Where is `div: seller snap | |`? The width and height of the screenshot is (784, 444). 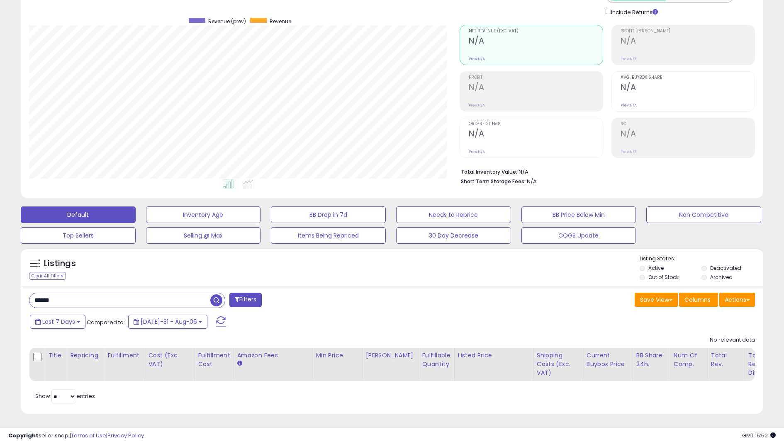
div: seller snap | | is located at coordinates (76, 436).